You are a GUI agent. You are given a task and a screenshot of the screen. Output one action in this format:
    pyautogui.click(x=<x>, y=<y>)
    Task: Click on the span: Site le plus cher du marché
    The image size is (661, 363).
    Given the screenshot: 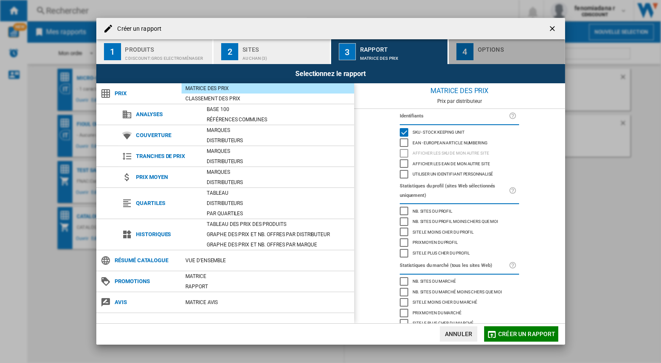 What is the action you would take?
    pyautogui.click(x=443, y=322)
    